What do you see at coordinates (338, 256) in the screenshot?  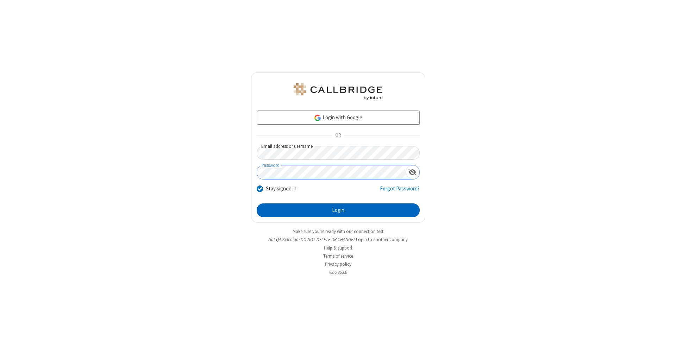 I see `a: Terms of service` at bounding box center [338, 256].